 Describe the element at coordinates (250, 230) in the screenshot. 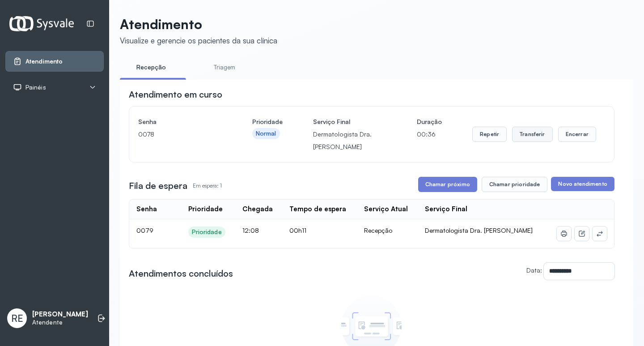

I see `span: 12:08` at that location.